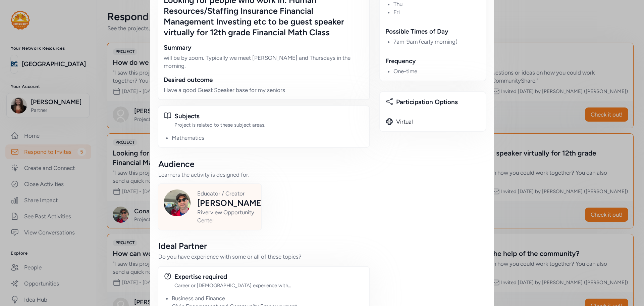  Describe the element at coordinates (438, 102) in the screenshot. I see `div: Participation Options` at that location.